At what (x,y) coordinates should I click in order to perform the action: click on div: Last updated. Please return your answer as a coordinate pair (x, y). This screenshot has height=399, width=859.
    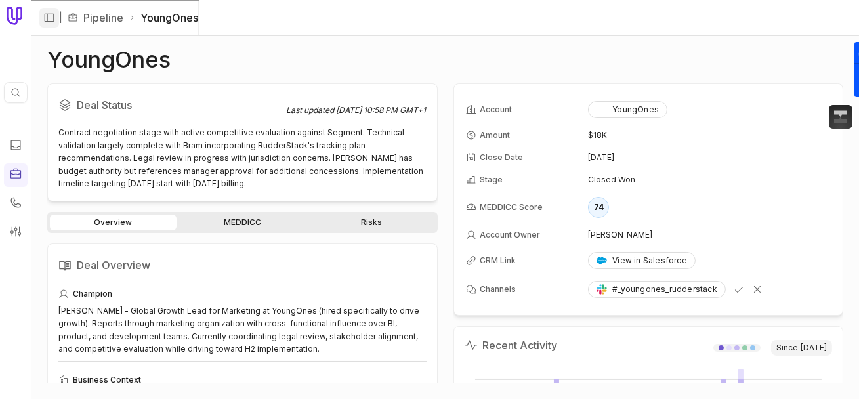
    Looking at the image, I should click on (356, 110).